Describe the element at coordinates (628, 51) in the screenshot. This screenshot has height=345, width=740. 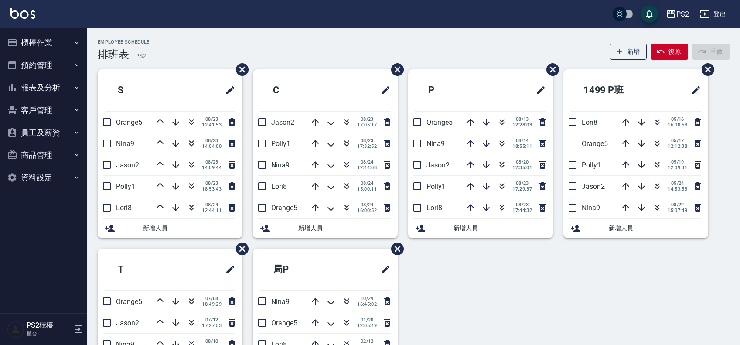
I see `button: 新增` at that location.